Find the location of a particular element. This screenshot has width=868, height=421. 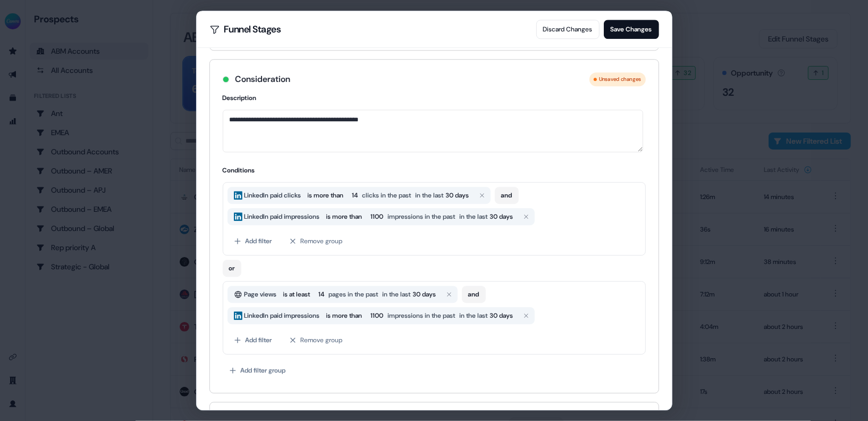

button: or is located at coordinates (232, 268).